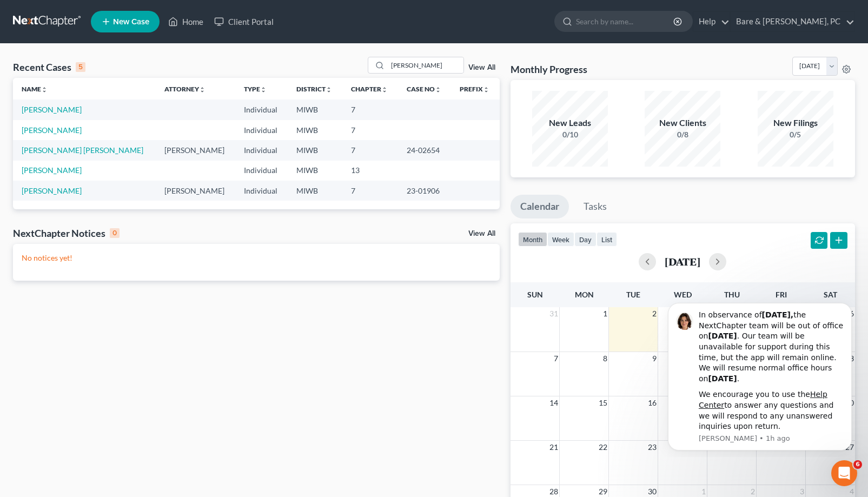 This screenshot has height=497, width=868. What do you see at coordinates (732, 294) in the screenshot?
I see `span: Thu` at bounding box center [732, 294].